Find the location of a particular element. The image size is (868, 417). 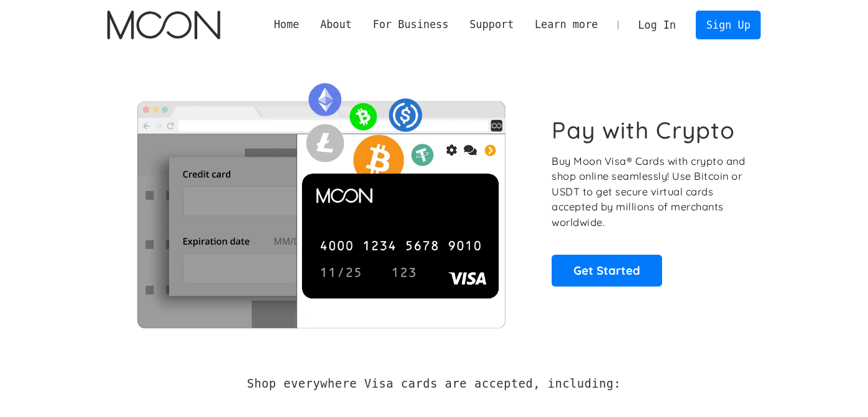

div: For Business is located at coordinates (410, 24).